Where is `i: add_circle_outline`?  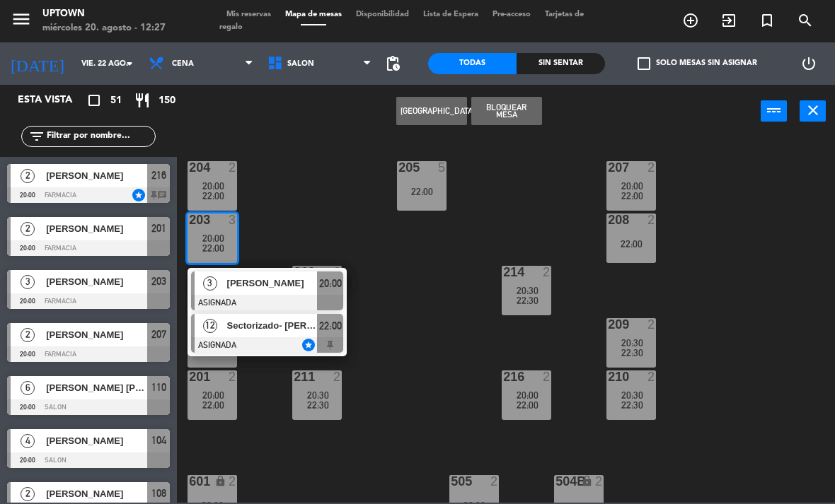
i: add_circle_outline is located at coordinates (690, 20).